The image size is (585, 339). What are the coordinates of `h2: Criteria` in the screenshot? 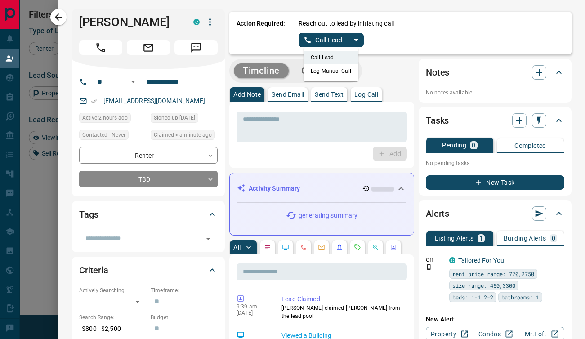 It's located at (93, 270).